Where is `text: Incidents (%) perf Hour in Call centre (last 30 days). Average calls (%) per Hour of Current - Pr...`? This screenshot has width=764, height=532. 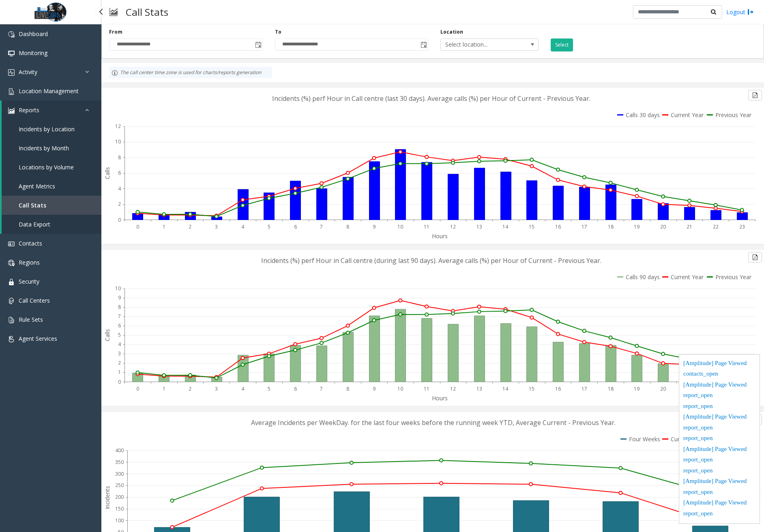 text: Incidents (%) perf Hour in Call centre (last 30 days). Average calls (%) per Hour of Current - Pr... is located at coordinates (431, 99).